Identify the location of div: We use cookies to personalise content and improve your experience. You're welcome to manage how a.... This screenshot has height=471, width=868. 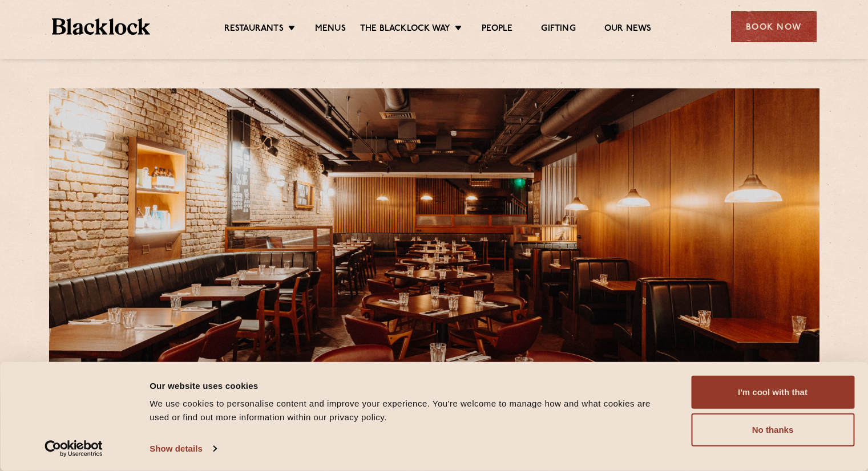
(408, 410).